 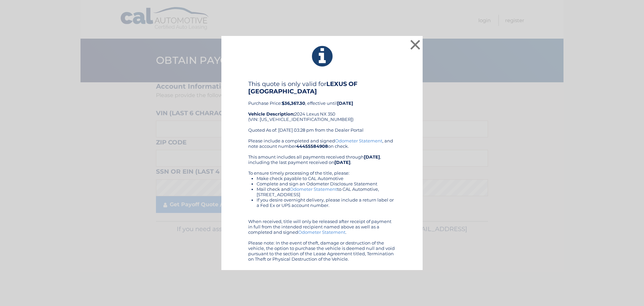 I want to click on li: Make check payable to CAL Automotive, so click(x=326, y=178).